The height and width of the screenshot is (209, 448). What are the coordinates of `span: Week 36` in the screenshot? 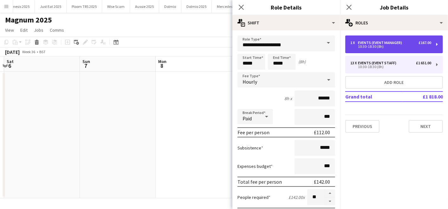 It's located at (29, 52).